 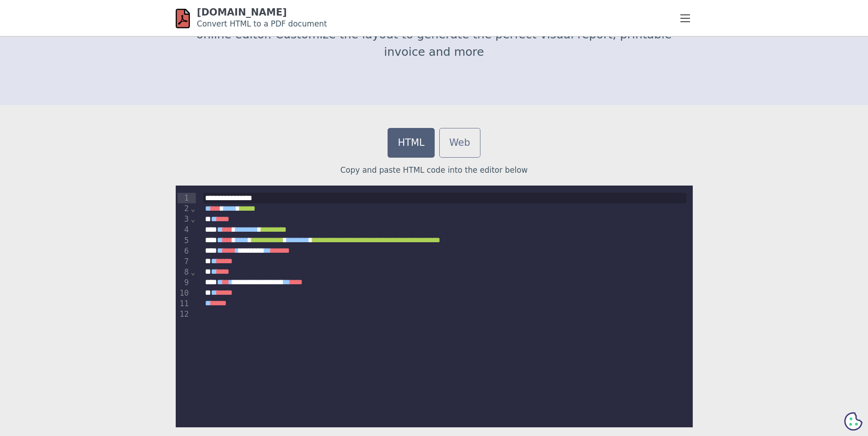 What do you see at coordinates (854, 422) in the screenshot?
I see `button: Cookie Preferences` at bounding box center [854, 422].